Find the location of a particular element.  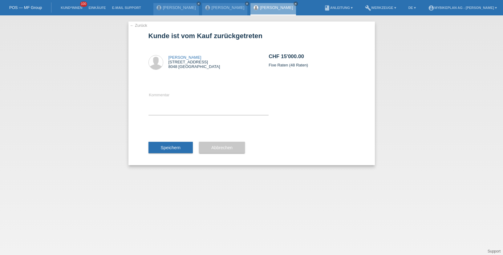

a: DE ▾ is located at coordinates (412, 8).